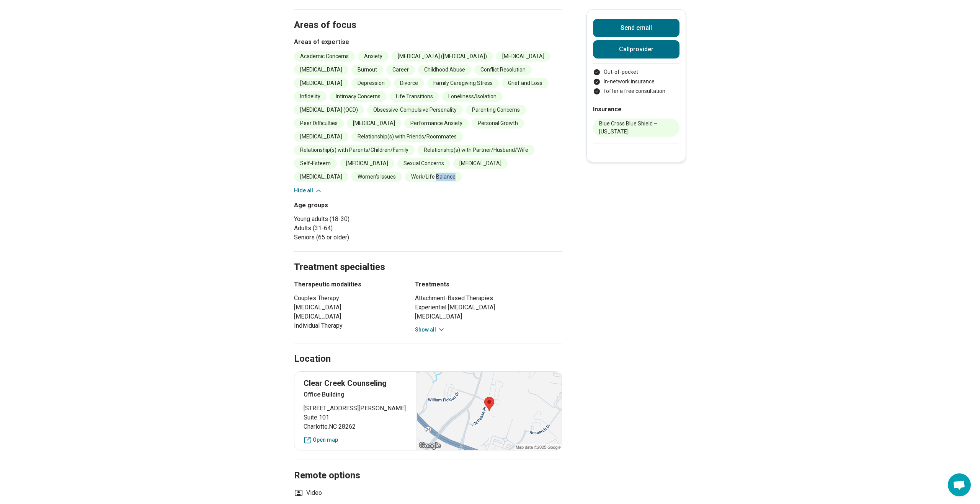  What do you see at coordinates (315, 163) in the screenshot?
I see `li: Self-Esteem` at bounding box center [315, 163].